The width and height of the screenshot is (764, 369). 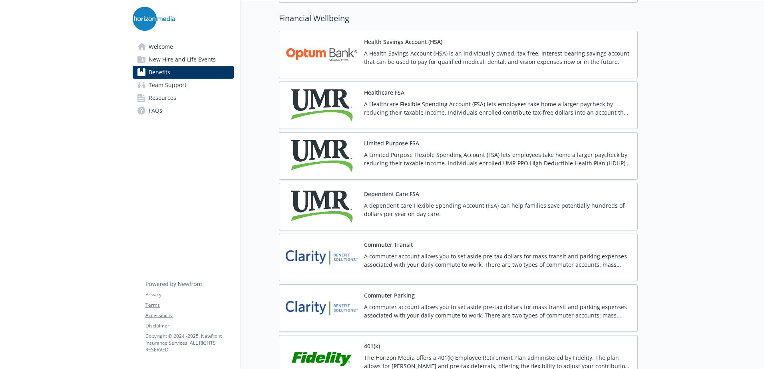 What do you see at coordinates (167, 85) in the screenshot?
I see `span: Team Support` at bounding box center [167, 85].